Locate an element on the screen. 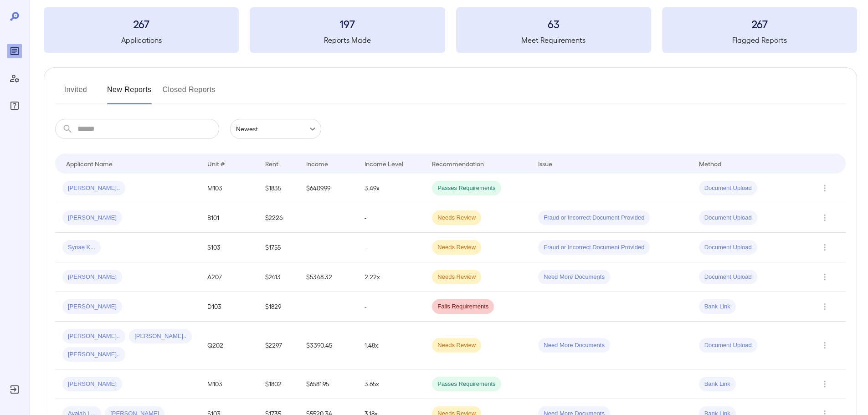  summary: 267Applications197Reports Made63Meet Requirements267Flagged Reports is located at coordinates (450, 30).